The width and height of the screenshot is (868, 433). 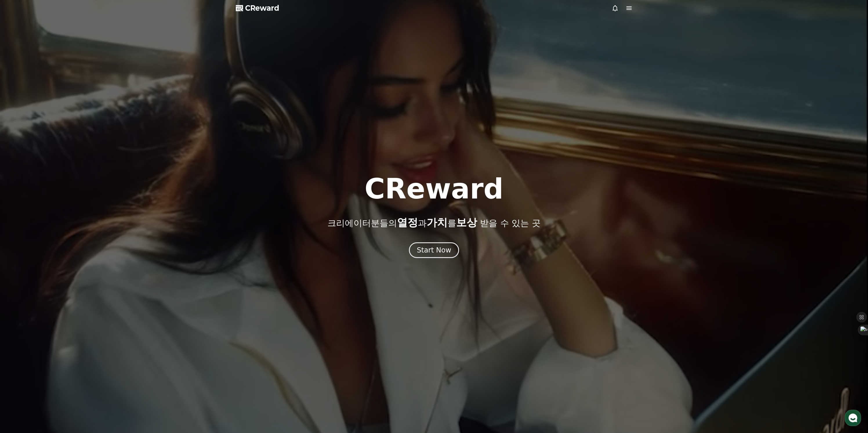 I want to click on a: CReward, so click(x=257, y=8).